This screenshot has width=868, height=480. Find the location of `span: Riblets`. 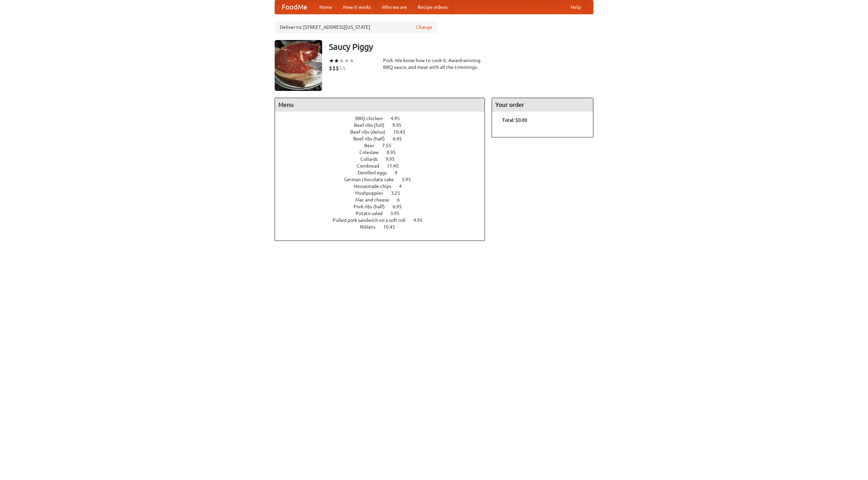

span: Riblets is located at coordinates (371, 226).